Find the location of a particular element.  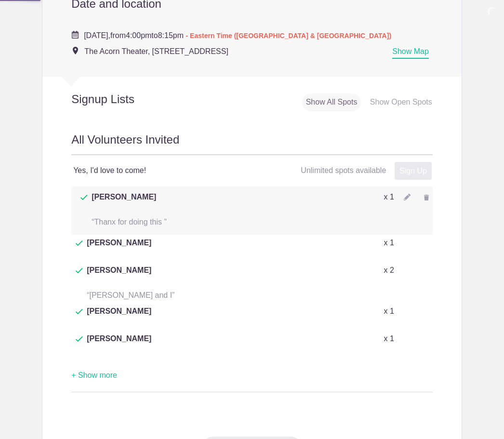

img: Pencil gray is located at coordinates (407, 197).